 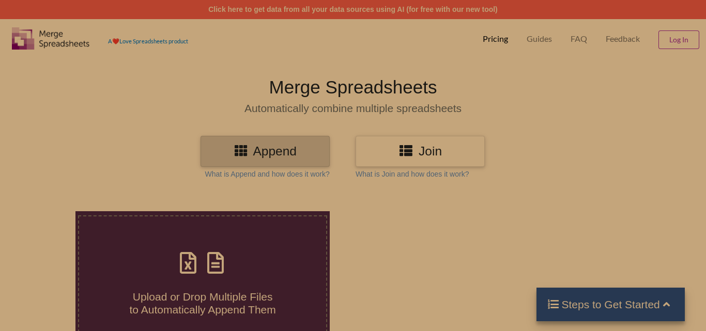 What do you see at coordinates (678, 40) in the screenshot?
I see `button: Log In` at bounding box center [678, 40].